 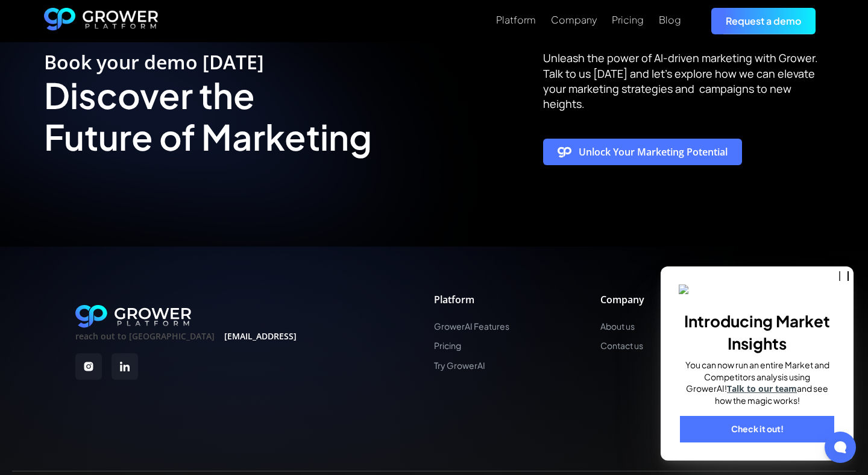 I want to click on a: About us, so click(x=622, y=327).